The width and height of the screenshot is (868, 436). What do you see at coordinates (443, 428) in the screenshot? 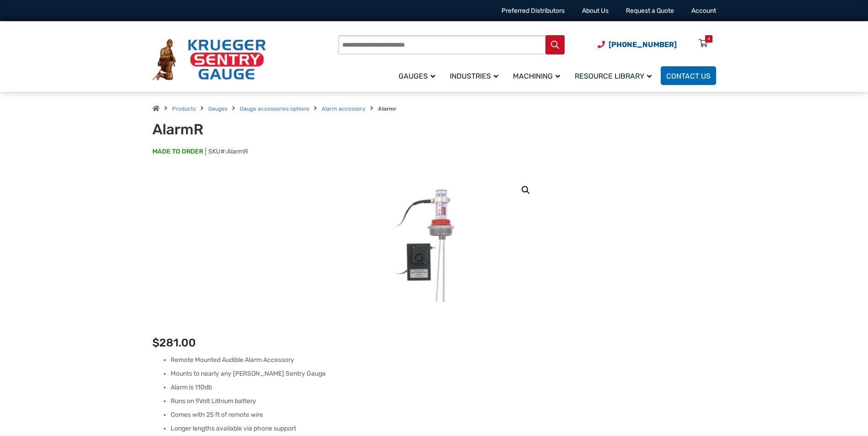
I see `li: Longer lengths available via phone support` at bounding box center [443, 428].